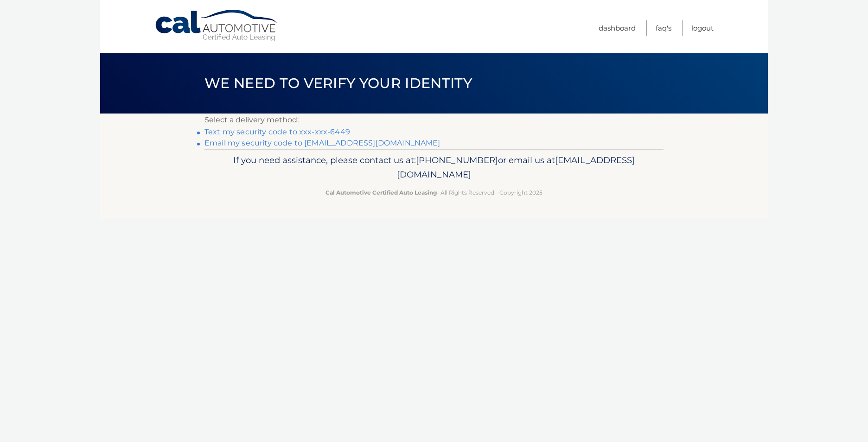 This screenshot has height=442, width=868. I want to click on a: Text my security code to xxx-xxx-6449, so click(277, 131).